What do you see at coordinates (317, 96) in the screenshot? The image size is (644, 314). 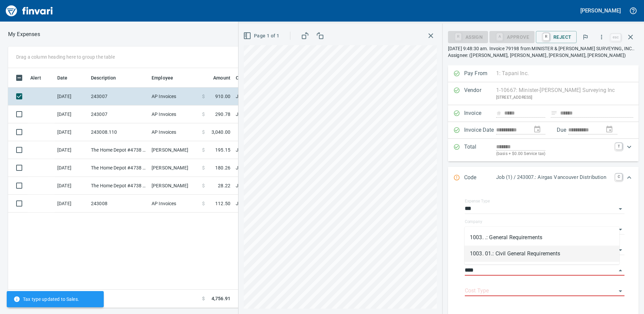 I see `td: Job (1) / 243007.: Airgas Vancouver Distribution` at bounding box center [317, 96].